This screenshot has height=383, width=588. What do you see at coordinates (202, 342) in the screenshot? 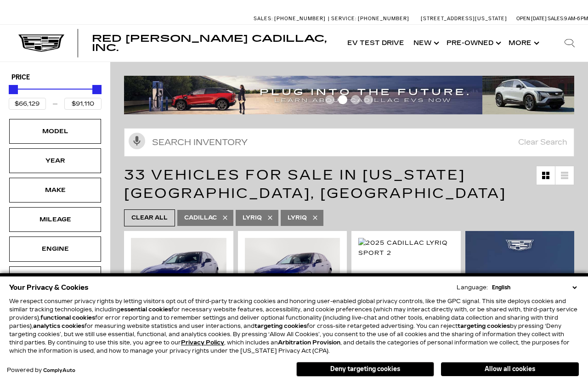
I see `a: Privacy Policy` at bounding box center [202, 342].